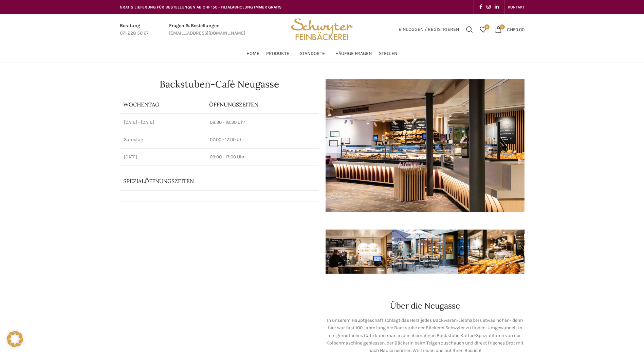 The height and width of the screenshot is (354, 644). What do you see at coordinates (253, 53) in the screenshot?
I see `span: Home` at bounding box center [253, 53].